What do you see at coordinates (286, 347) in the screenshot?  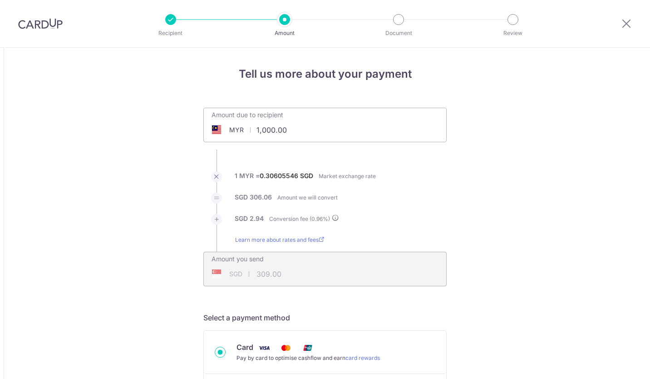 I see `img: Mastercard` at bounding box center [286, 347].